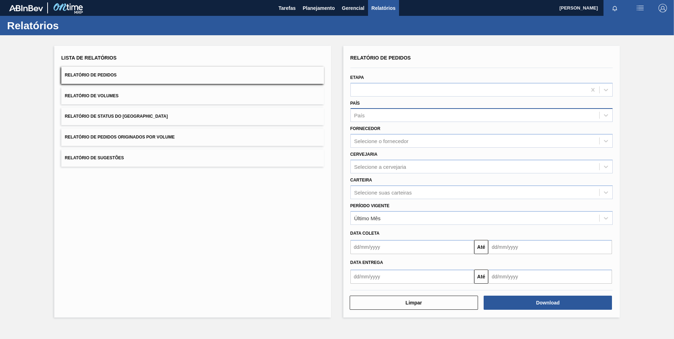 Image resolution: width=674 pixels, height=339 pixels. Describe the element at coordinates (383, 192) in the screenshot. I see `div: Selecione suas carteiras` at that location.